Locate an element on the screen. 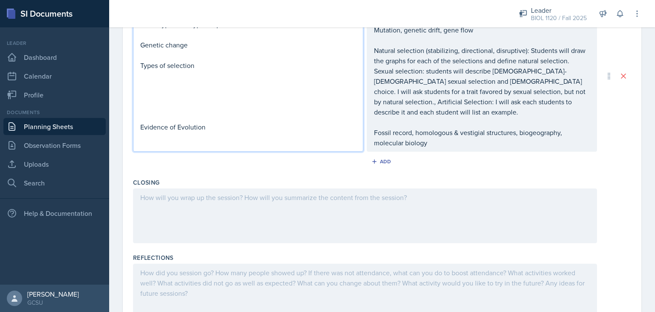 The height and width of the screenshot is (312, 655). p: Mutation, genetic drift, gene flow is located at coordinates (482, 30).